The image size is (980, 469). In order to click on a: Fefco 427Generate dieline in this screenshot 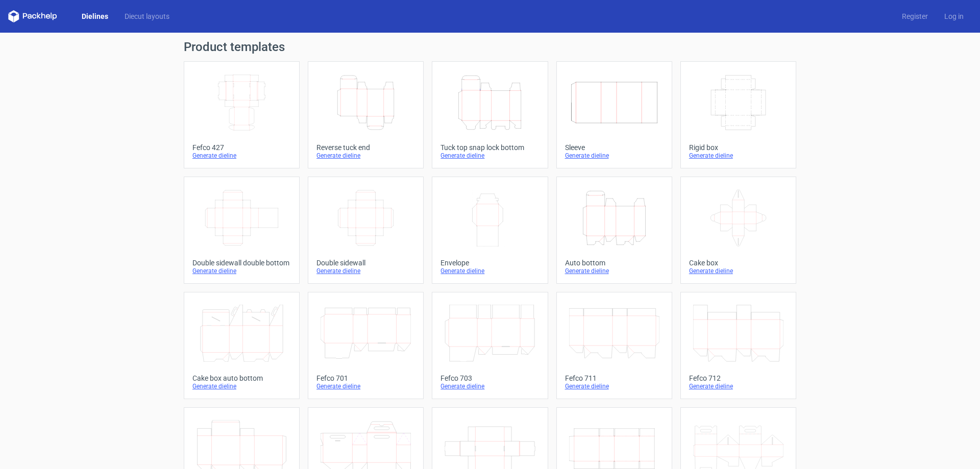, I will do `click(241, 115)`.